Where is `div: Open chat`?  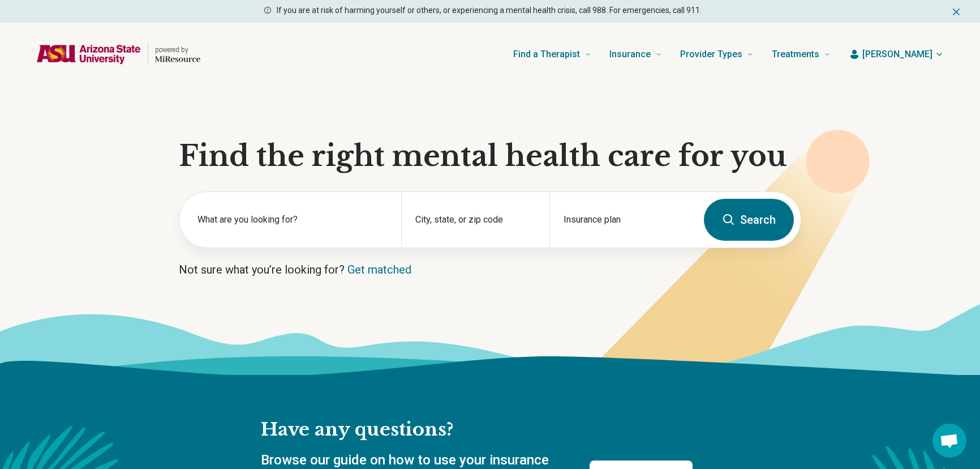
div: Open chat is located at coordinates (950, 440).